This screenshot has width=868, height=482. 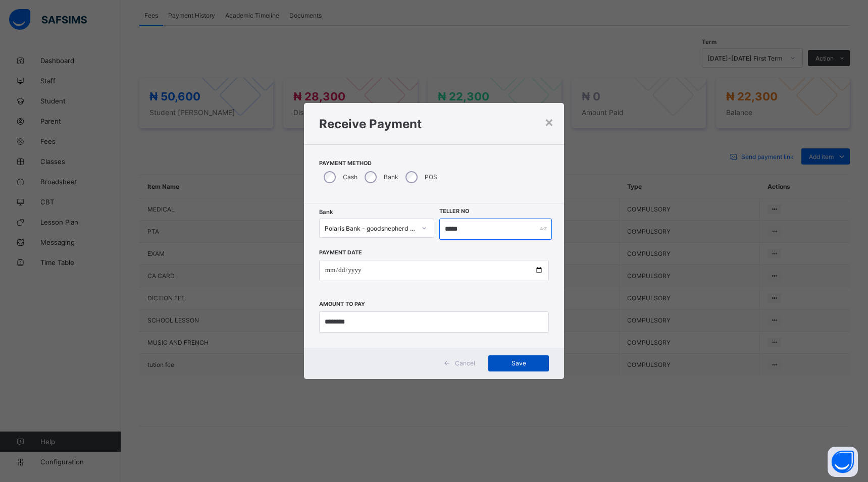 I want to click on label: Bank, so click(x=391, y=177).